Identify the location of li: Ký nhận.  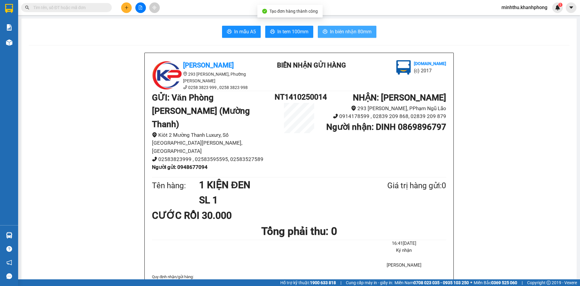
(404, 250).